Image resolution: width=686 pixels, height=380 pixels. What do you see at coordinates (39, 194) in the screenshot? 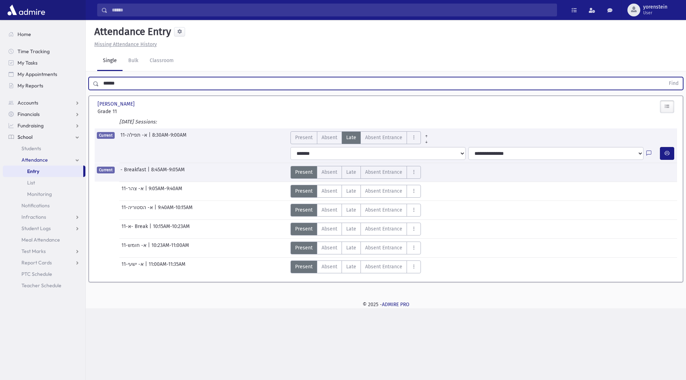
I see `span: Monitoring` at bounding box center [39, 194].